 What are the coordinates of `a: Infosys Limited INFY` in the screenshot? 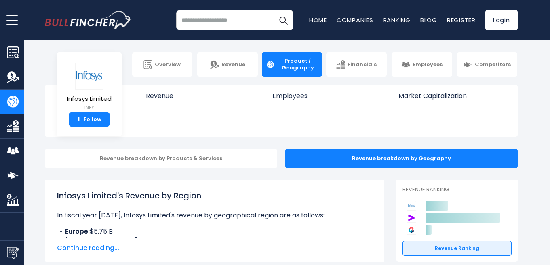 It's located at (89, 87).